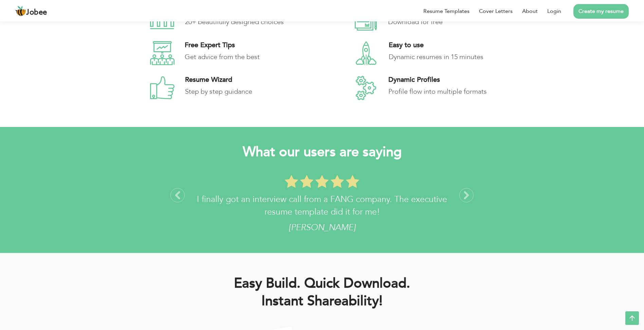  What do you see at coordinates (31, 11) in the screenshot?
I see `a: Jobee` at bounding box center [31, 11].